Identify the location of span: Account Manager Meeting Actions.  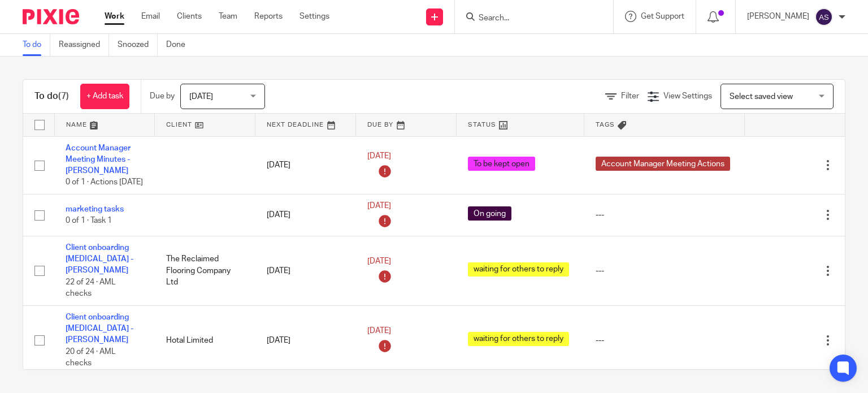
(663, 163).